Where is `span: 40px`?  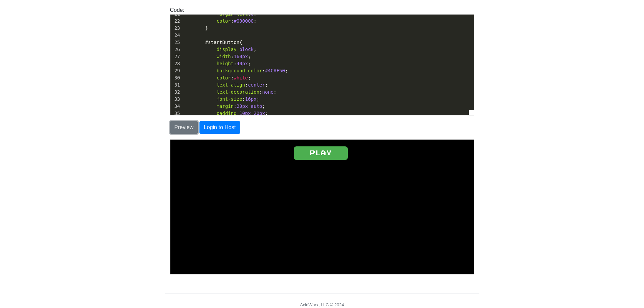
span: 40px is located at coordinates (243, 64).